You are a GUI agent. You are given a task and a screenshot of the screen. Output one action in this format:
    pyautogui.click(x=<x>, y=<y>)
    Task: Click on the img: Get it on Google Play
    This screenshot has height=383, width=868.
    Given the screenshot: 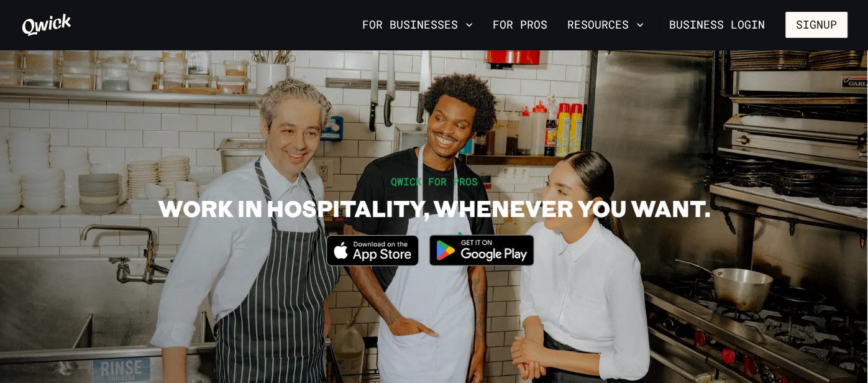 What is the action you would take?
    pyautogui.click(x=481, y=250)
    